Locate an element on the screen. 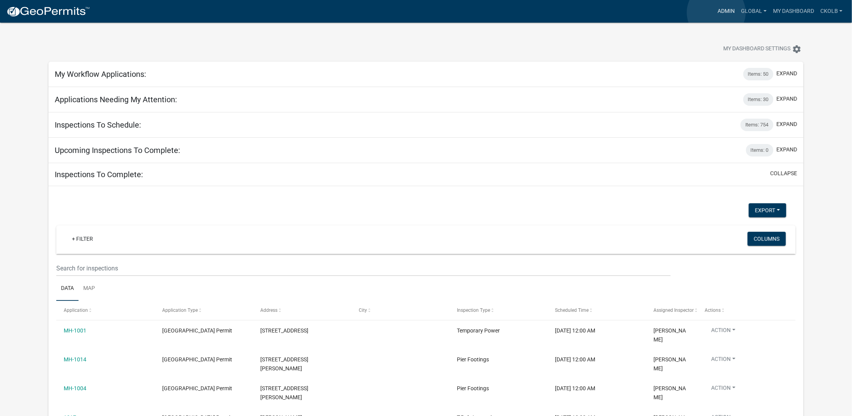 The image size is (852, 416). span: Application is located at coordinates (76, 311).